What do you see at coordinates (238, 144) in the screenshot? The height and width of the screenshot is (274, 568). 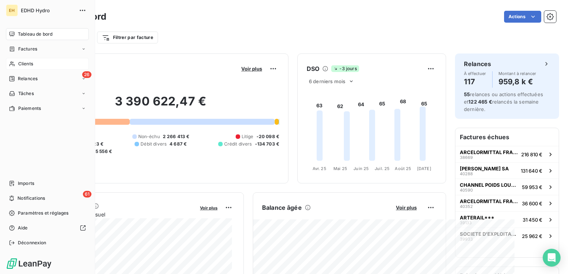 I see `span: Crédit divers` at bounding box center [238, 144].